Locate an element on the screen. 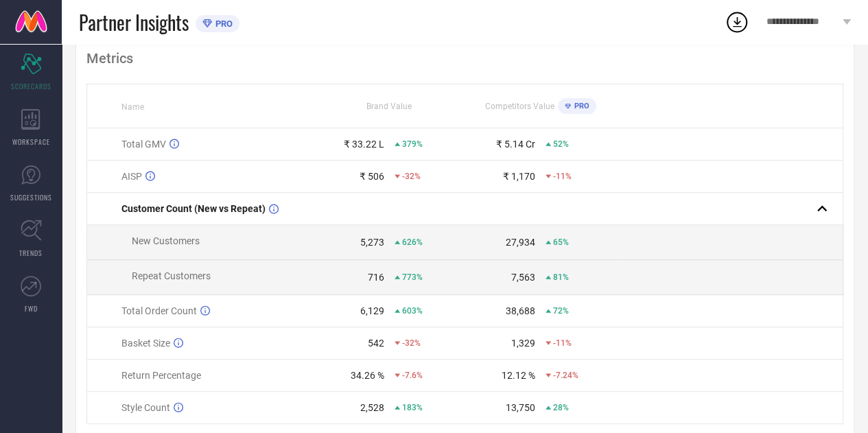 Image resolution: width=868 pixels, height=433 pixels. div: 12.12 % is located at coordinates (518, 375).